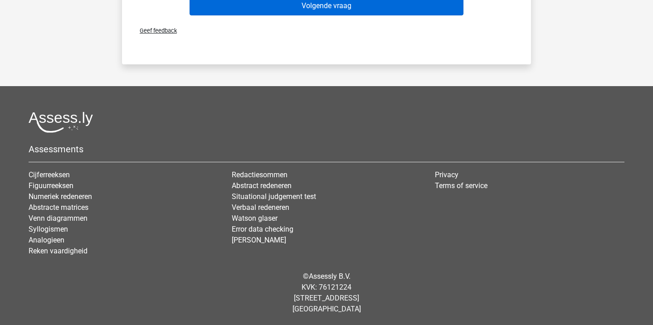  Describe the element at coordinates (46, 240) in the screenshot. I see `a: Analogieen` at that location.